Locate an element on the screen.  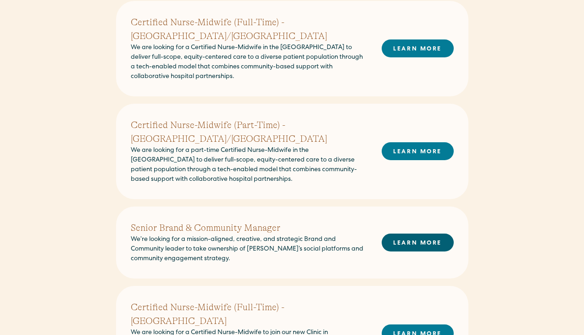
h2: Senior Brand & Community Manager is located at coordinates (249, 228).